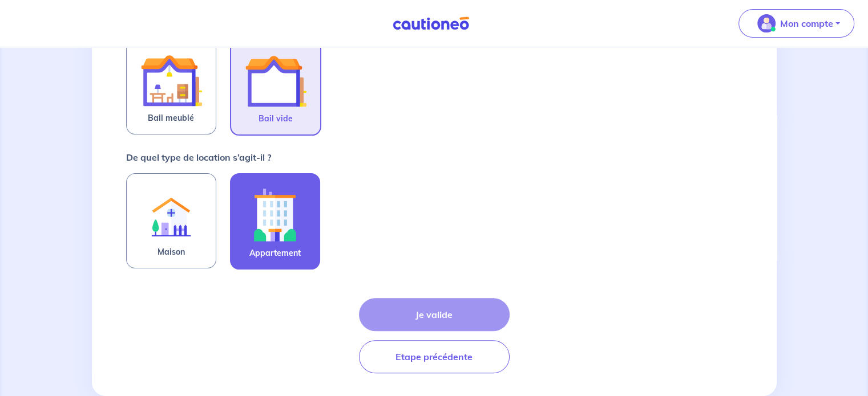 The width and height of the screenshot is (868, 396). What do you see at coordinates (434, 357) in the screenshot?
I see `button: Etape précédente` at bounding box center [434, 357].